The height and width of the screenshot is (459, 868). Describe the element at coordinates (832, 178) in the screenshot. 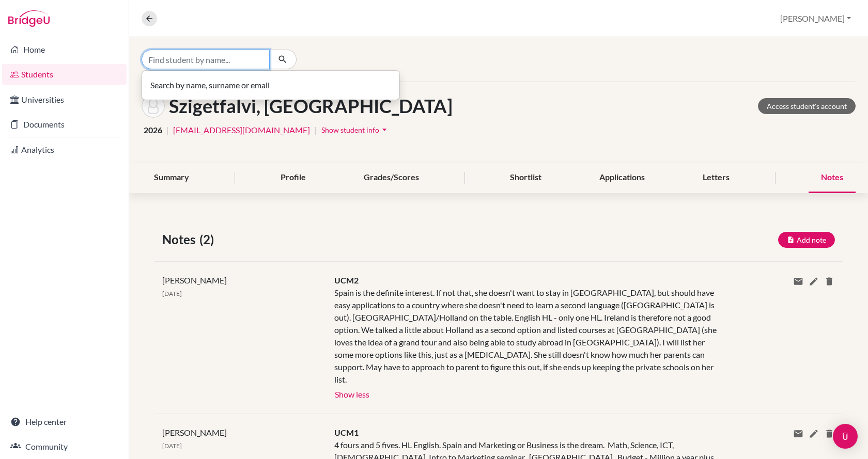

I see `div: Notes` at that location.